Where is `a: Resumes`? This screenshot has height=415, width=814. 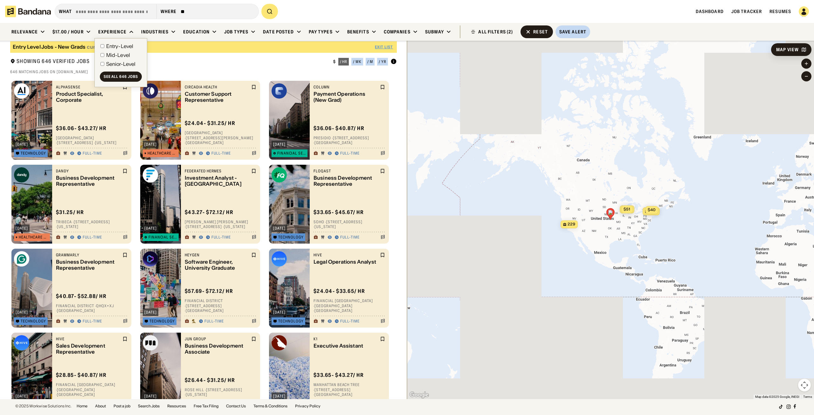 a: Resumes is located at coordinates (781, 11).